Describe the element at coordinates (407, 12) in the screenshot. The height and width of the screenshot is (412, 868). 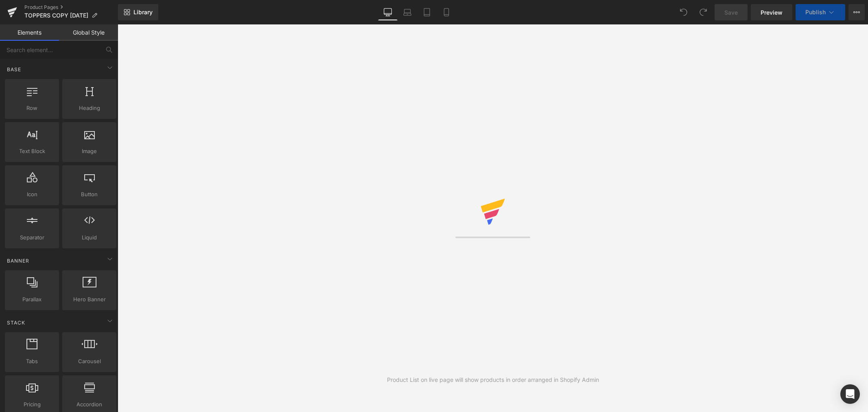
I see `a: Laptop` at that location.